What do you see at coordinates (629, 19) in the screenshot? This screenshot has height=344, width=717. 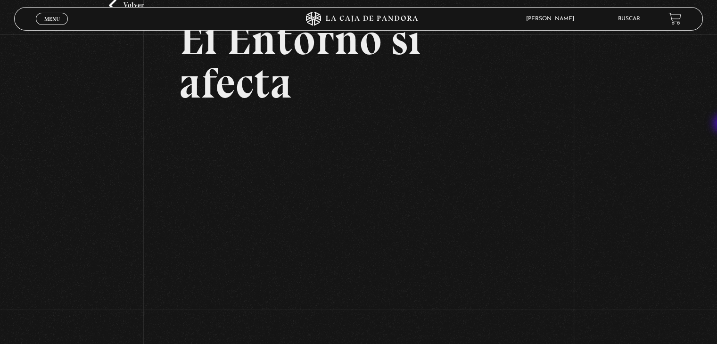 I see `a: Buscar` at bounding box center [629, 19].